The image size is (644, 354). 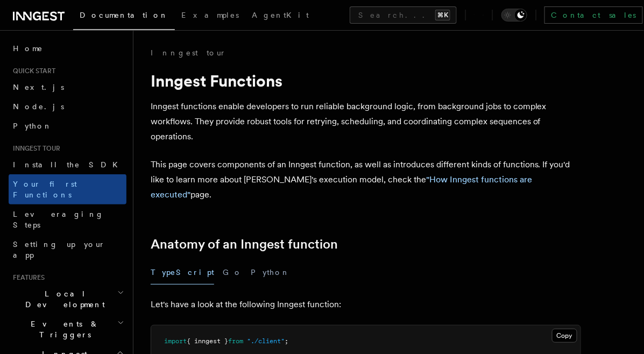 I want to click on span: AgentKit, so click(x=280, y=15).